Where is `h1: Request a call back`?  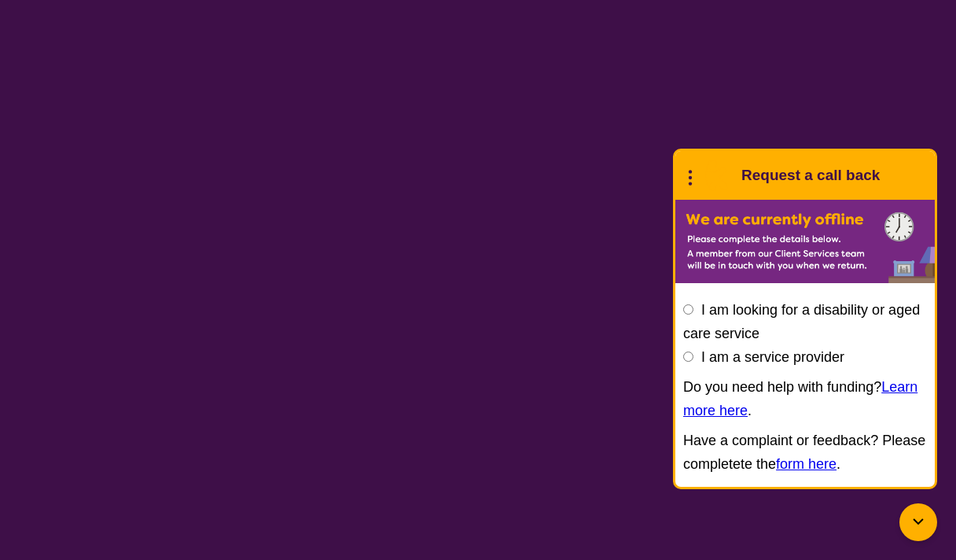 h1: Request a call back is located at coordinates (811, 175).